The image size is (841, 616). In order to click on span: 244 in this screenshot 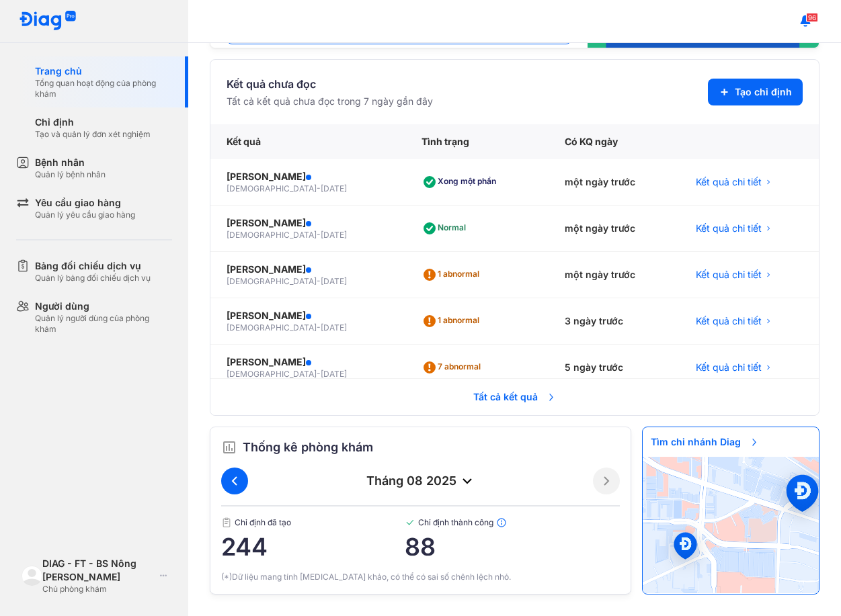, I will do `click(313, 546)`.